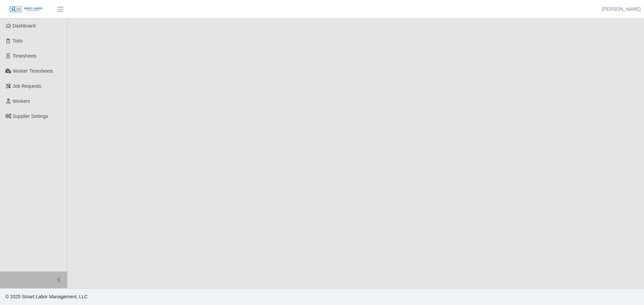 Image resolution: width=644 pixels, height=305 pixels. I want to click on span: Supplier Settings, so click(31, 116).